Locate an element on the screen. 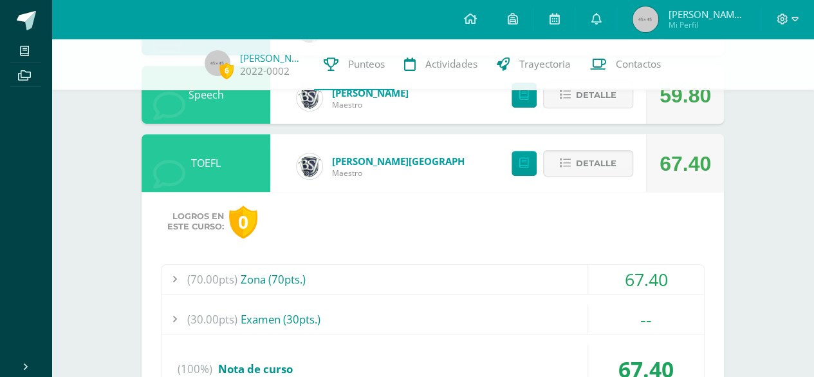 The width and height of the screenshot is (814, 377). span: Contactos is located at coordinates (639, 64).